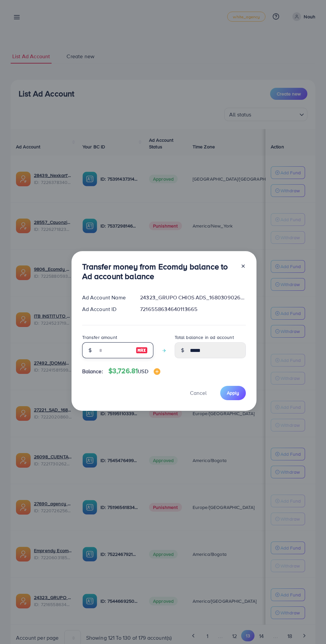  Describe the element at coordinates (106, 309) in the screenshot. I see `div: Ad Account ID` at that location.